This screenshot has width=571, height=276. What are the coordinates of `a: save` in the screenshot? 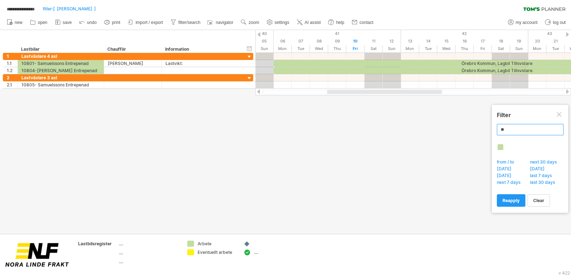 It's located at (63, 22).